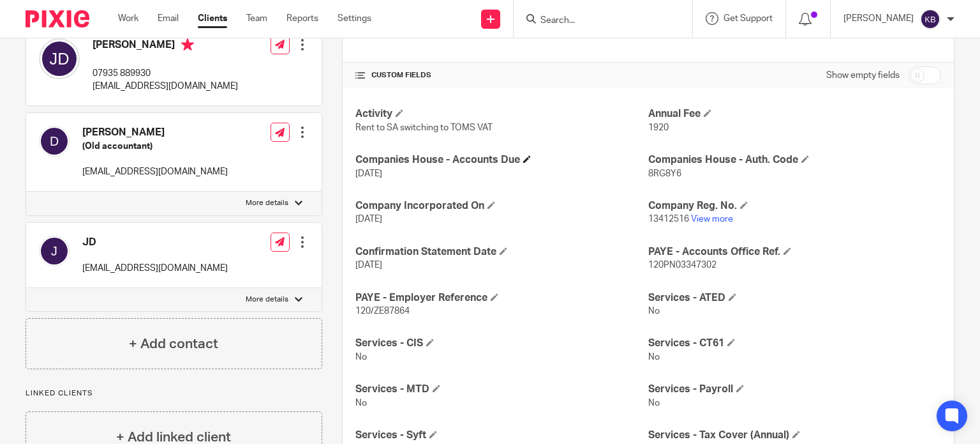 Image resolution: width=980 pixels, height=444 pixels. I want to click on a: Work, so click(128, 19).